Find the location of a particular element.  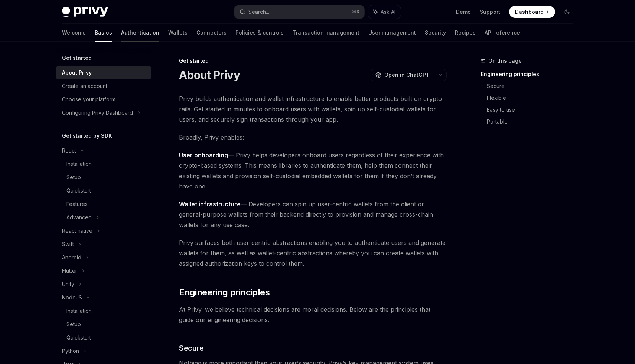

span: Ask AI is located at coordinates (388, 12).